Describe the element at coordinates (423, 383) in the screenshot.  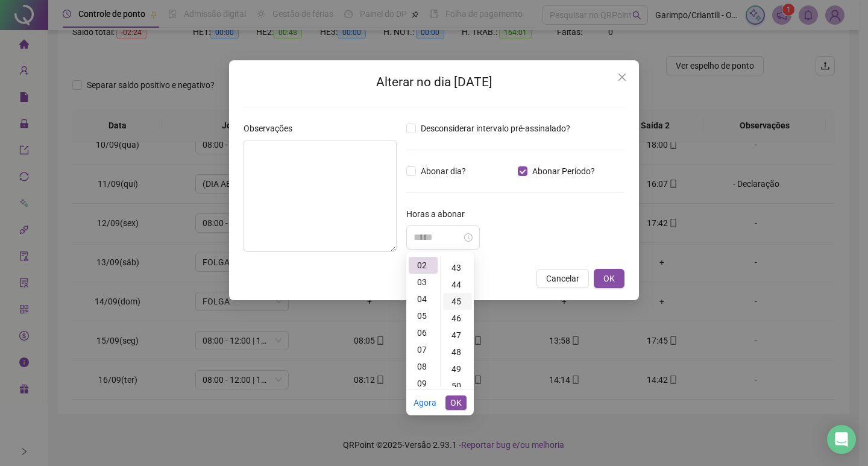
I see `div: 09` at that location.